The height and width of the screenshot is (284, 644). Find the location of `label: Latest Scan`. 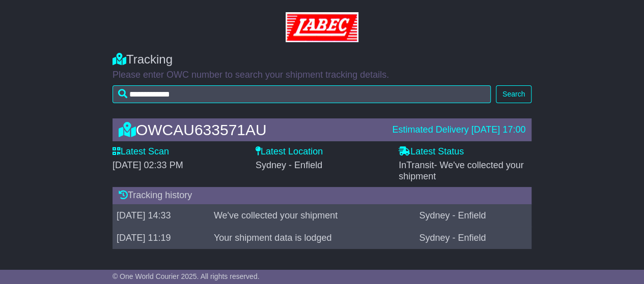

label: Latest Scan is located at coordinates (140, 152).